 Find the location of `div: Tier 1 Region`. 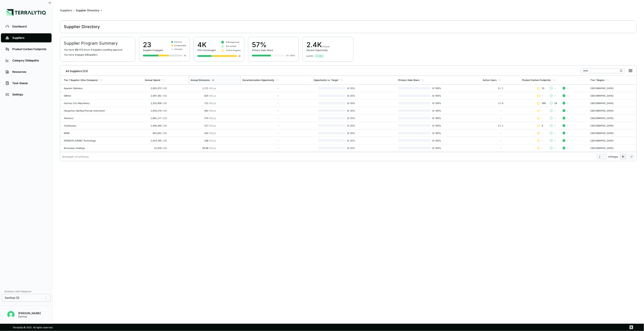

div: Tier 1 Region is located at coordinates (597, 80).